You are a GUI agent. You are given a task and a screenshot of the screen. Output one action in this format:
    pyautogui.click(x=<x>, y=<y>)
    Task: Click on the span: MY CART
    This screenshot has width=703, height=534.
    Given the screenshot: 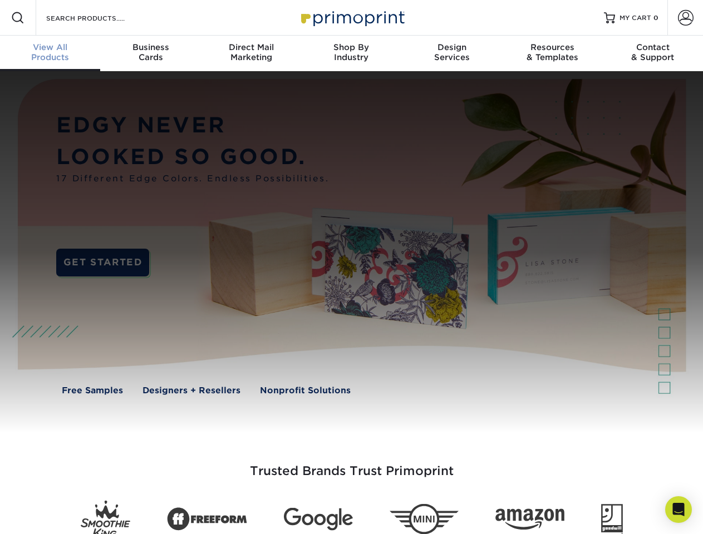 What is the action you would take?
    pyautogui.click(x=635, y=18)
    